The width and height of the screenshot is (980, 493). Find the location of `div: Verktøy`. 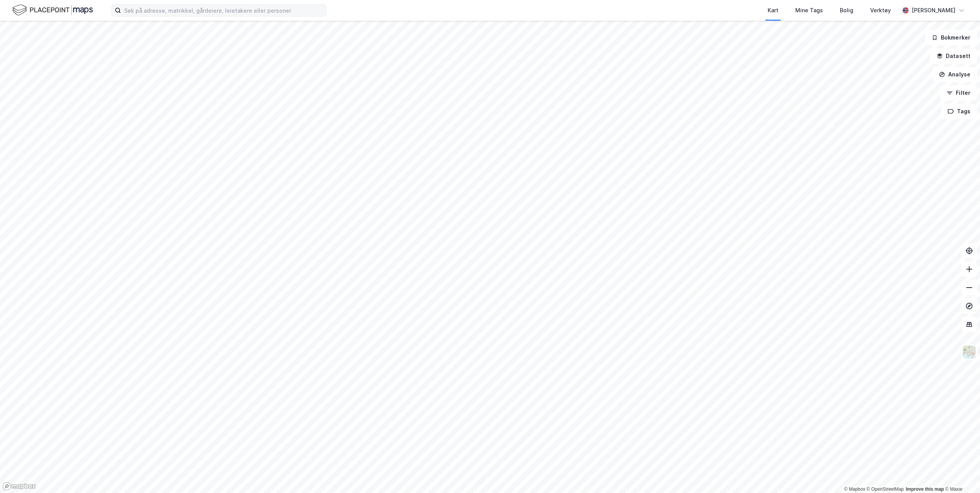

div: Verktøy is located at coordinates (881, 10).